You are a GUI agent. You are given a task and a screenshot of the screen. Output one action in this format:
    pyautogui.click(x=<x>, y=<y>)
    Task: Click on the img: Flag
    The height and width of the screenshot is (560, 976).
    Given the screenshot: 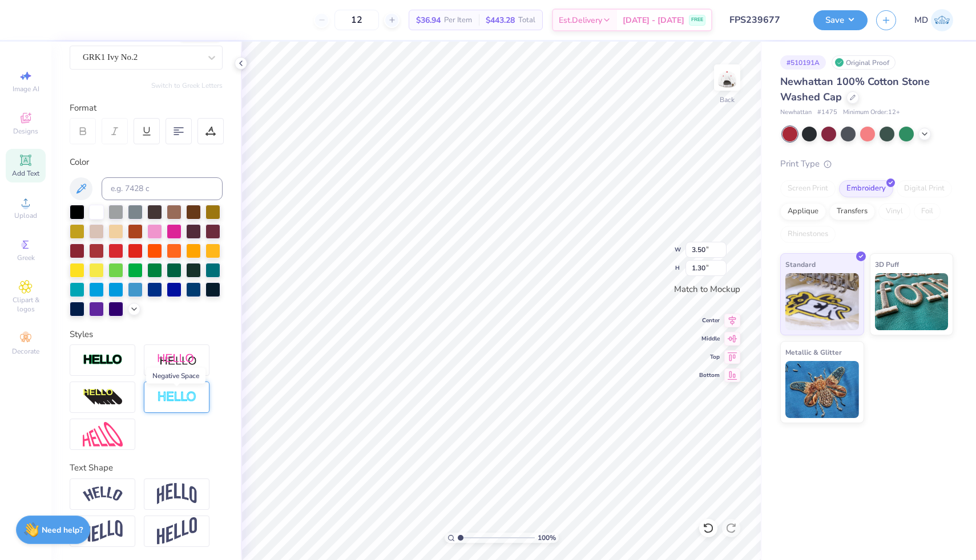 What is the action you would take?
    pyautogui.click(x=103, y=532)
    